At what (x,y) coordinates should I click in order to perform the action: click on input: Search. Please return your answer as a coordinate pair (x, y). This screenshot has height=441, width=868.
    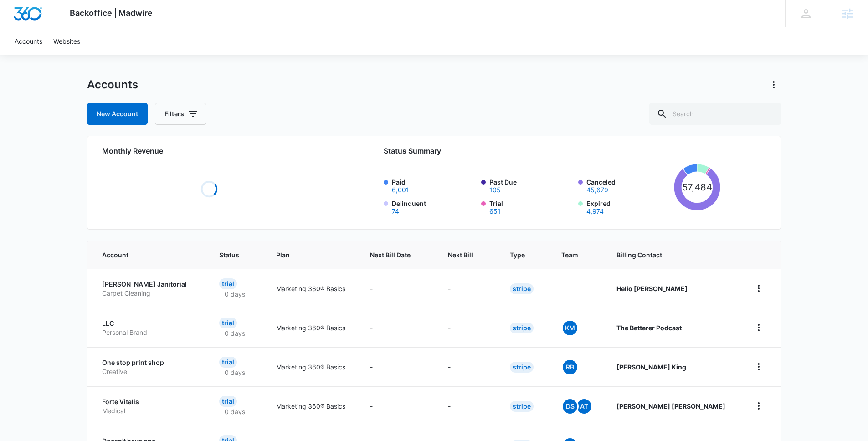
    Looking at the image, I should click on (715, 114).